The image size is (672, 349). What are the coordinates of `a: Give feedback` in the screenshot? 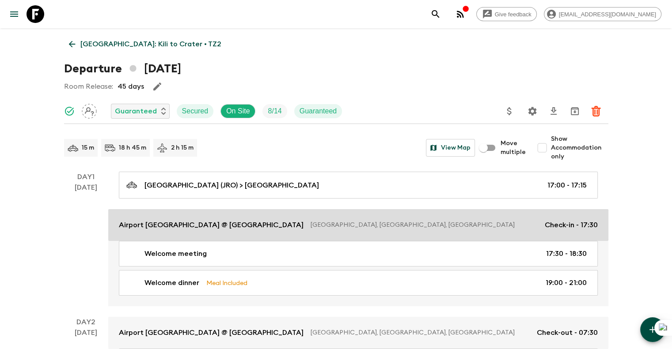 It's located at (506, 14).